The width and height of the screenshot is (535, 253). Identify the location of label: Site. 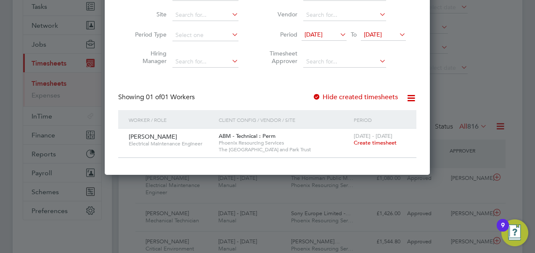
(148, 14).